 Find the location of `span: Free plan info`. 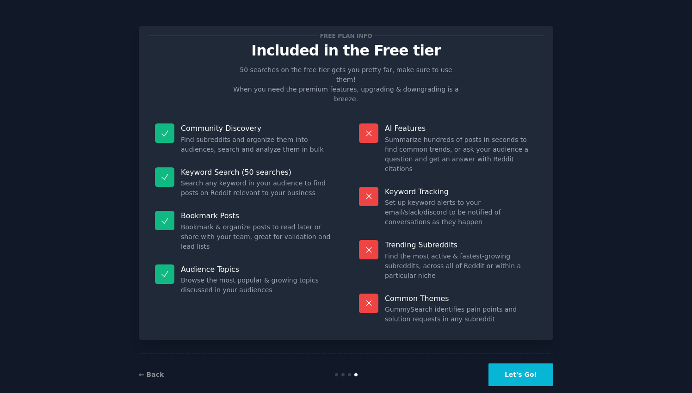

span: Free plan info is located at coordinates (346, 36).